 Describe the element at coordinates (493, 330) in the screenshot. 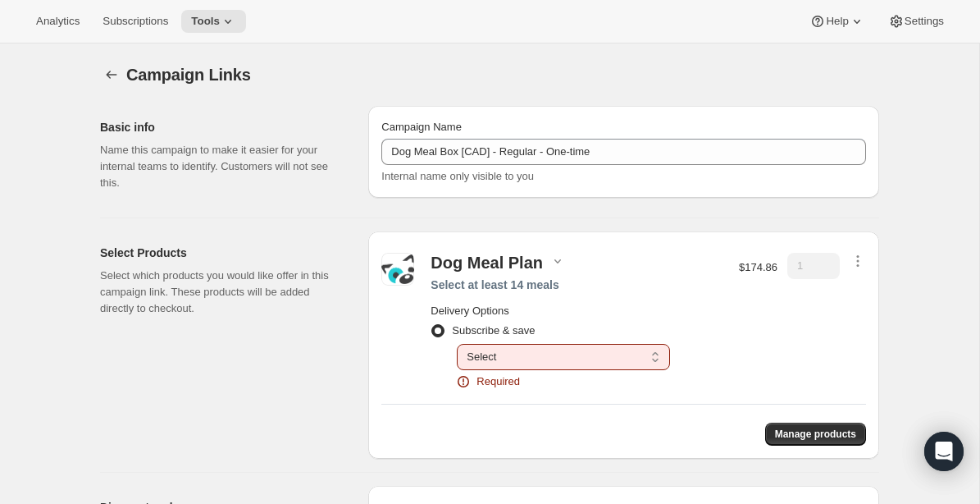

I see `span: Subscribe & save` at that location.